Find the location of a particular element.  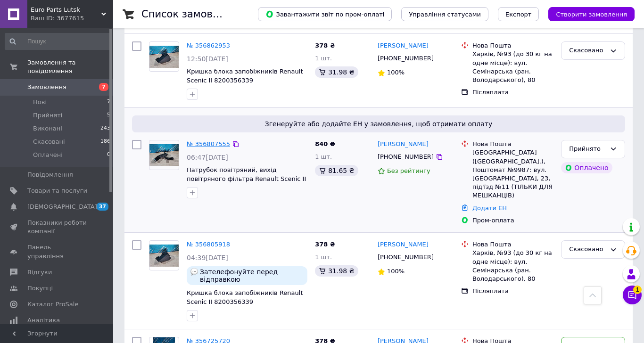

div: Ваш ID: 3677615 is located at coordinates (72, 18).